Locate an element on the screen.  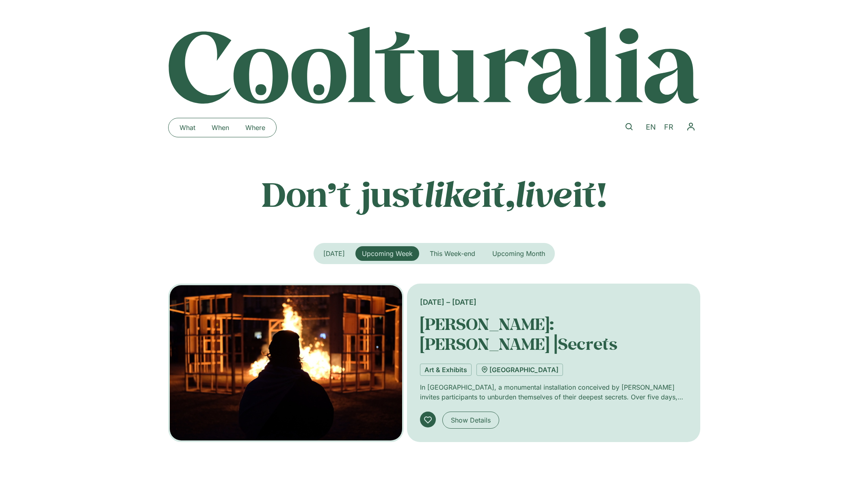
a: When is located at coordinates (220, 128).